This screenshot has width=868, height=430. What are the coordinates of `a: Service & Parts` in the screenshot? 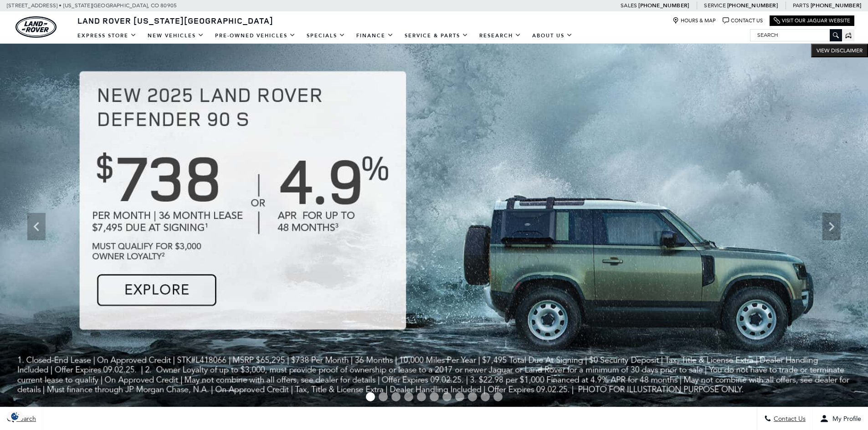 It's located at (436, 35).